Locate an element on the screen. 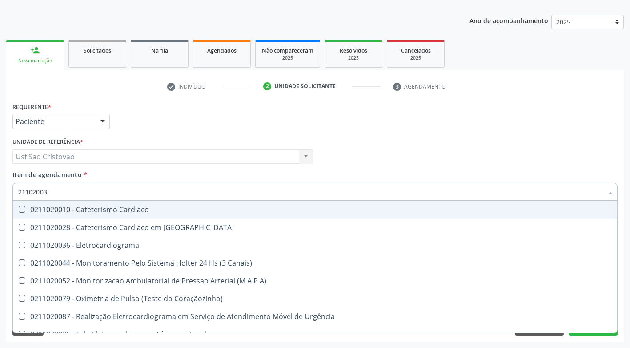  p: Ano de acompanhamento is located at coordinates (509, 20).